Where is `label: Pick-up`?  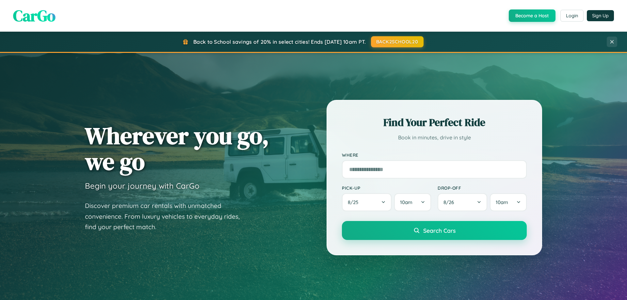
label: Pick-up is located at coordinates (386, 188).